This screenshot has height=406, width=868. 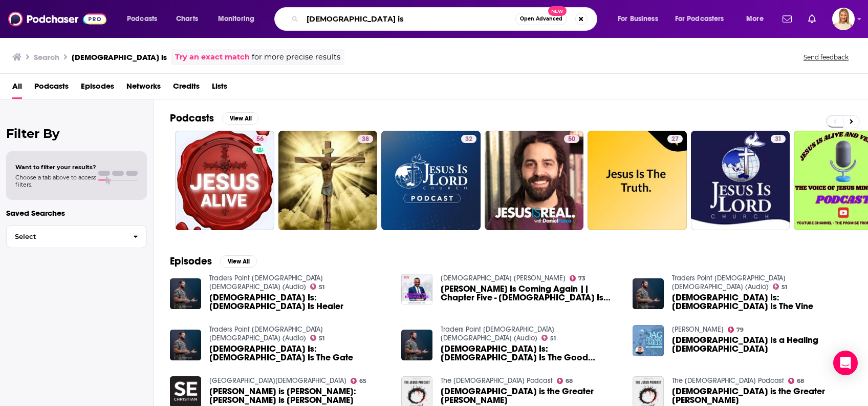 What do you see at coordinates (638, 19) in the screenshot?
I see `span: For Business` at bounding box center [638, 19].